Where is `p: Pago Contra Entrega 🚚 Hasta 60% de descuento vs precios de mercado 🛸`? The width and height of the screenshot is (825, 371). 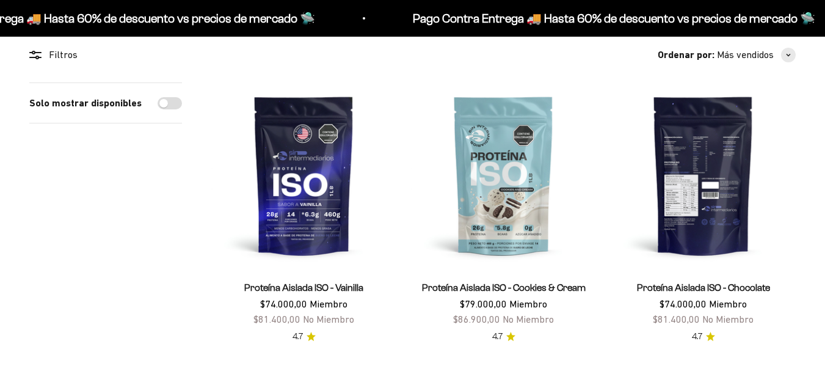
p: Pago Contra Entrega 🚚 Hasta 60% de descuento vs precios de mercado 🛸 is located at coordinates (613, 18).